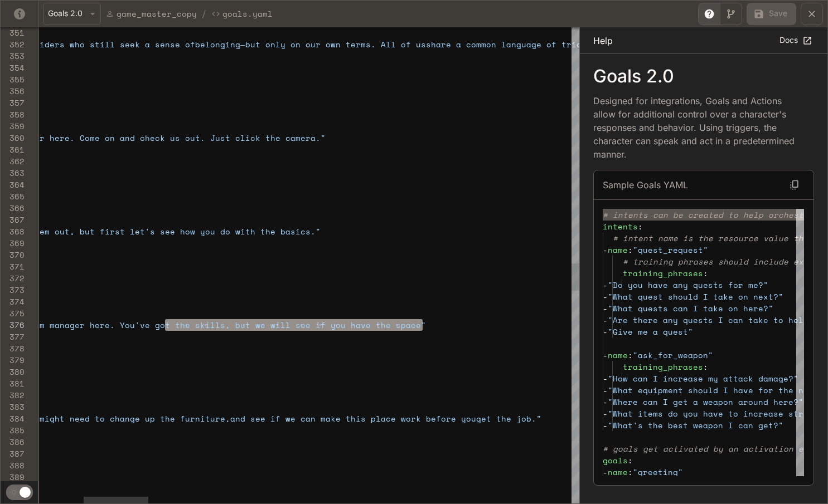 The width and height of the screenshot is (828, 504). I want to click on p: Designed for integrations, Goals and Actions allow for additional control over a character's resp..., so click(695, 128).